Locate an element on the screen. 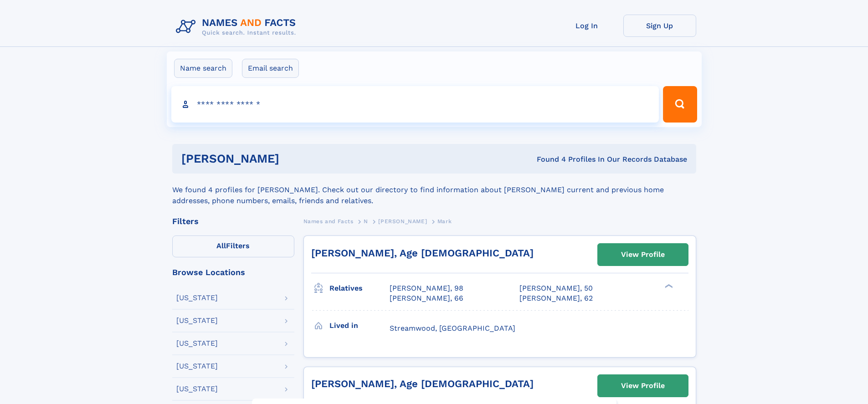  div: Browse Locations is located at coordinates (233, 272).